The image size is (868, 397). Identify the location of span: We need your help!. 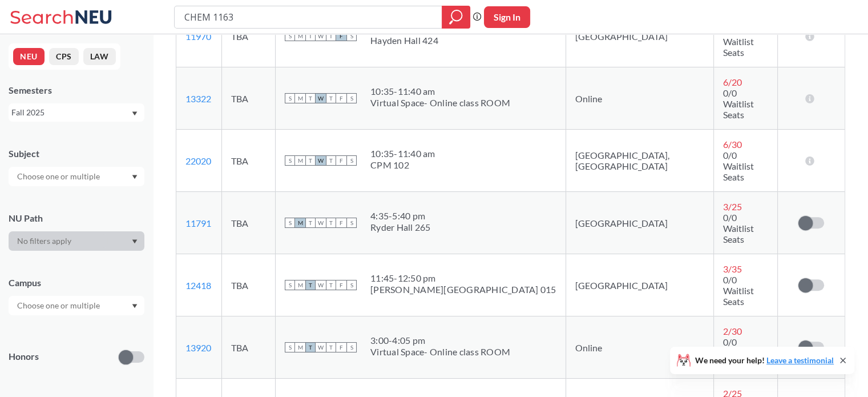
(764, 360).